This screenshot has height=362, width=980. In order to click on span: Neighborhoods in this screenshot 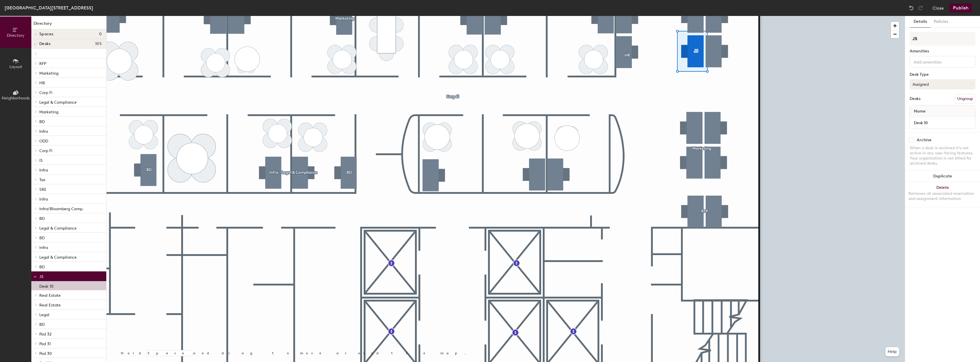, I will do `click(15, 98)`.